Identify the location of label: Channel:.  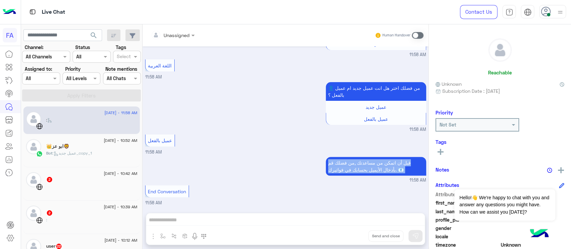
(34, 47).